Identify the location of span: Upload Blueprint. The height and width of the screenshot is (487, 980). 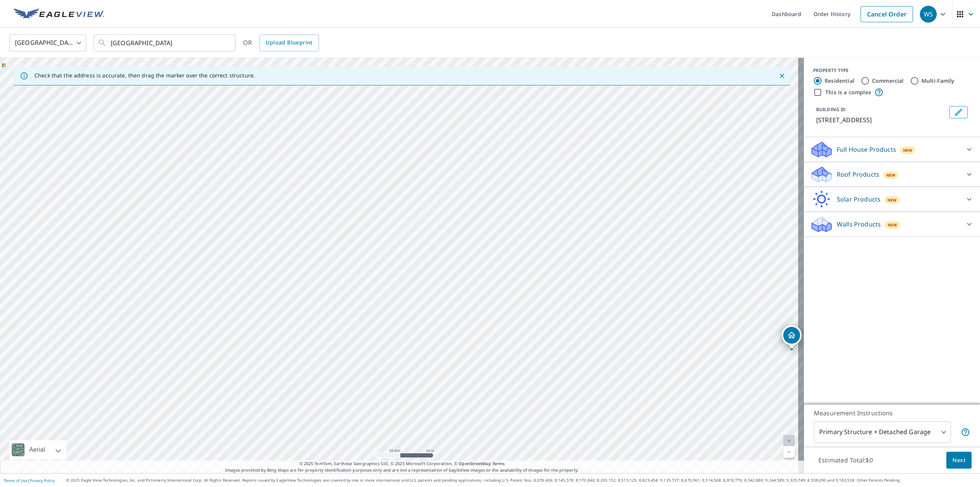
(289, 43).